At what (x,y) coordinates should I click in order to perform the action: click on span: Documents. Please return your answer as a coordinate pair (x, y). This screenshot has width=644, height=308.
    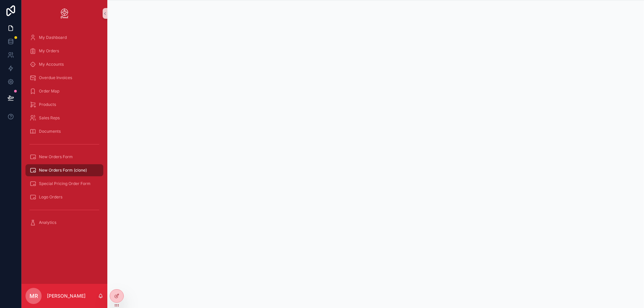
    Looking at the image, I should click on (50, 131).